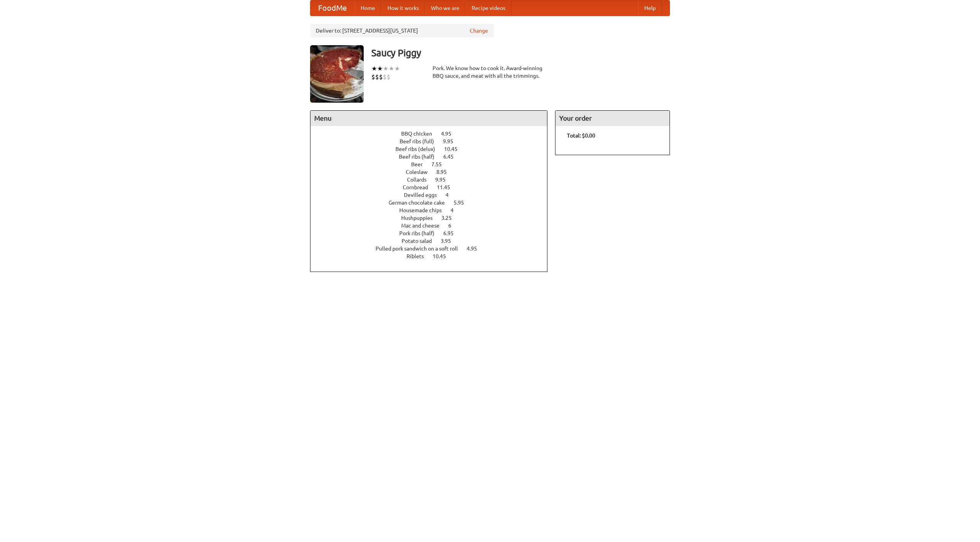 This screenshot has width=980, height=542. I want to click on a: Beef ribs (delux) 10.45, so click(434, 149).